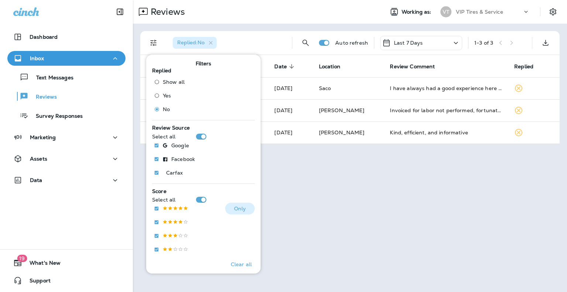 This screenshot has height=292, width=567. What do you see at coordinates (183, 159) in the screenshot?
I see `p: Facebook` at bounding box center [183, 159].